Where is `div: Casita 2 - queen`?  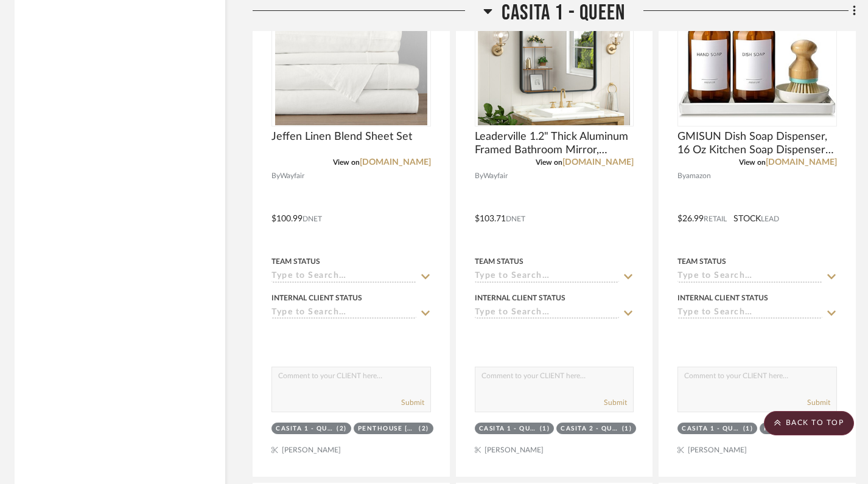
div: Casita 2 - queen is located at coordinates (589, 429).